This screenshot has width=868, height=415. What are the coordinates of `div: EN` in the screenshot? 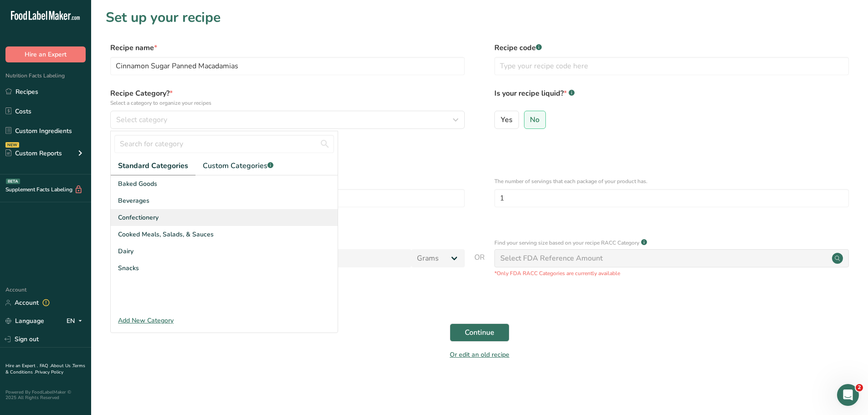 It's located at (76, 321).